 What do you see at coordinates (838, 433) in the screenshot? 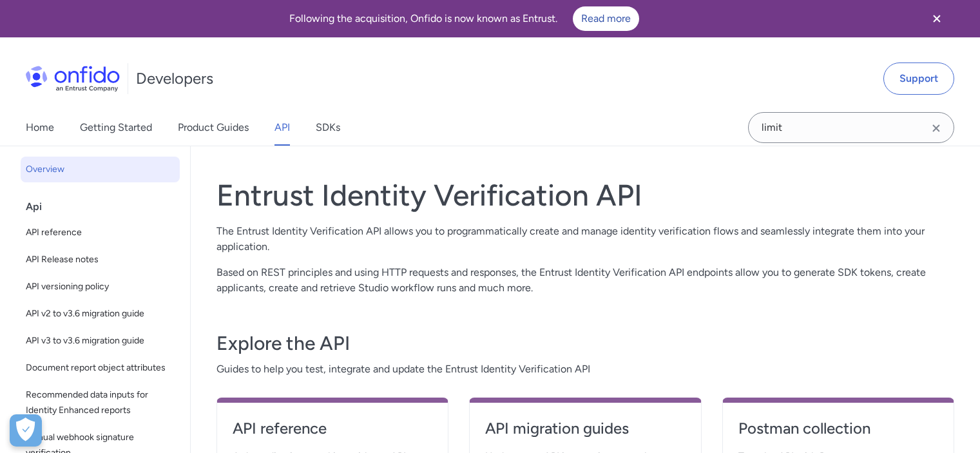
I see `a: Postman collection` at bounding box center [838, 433].